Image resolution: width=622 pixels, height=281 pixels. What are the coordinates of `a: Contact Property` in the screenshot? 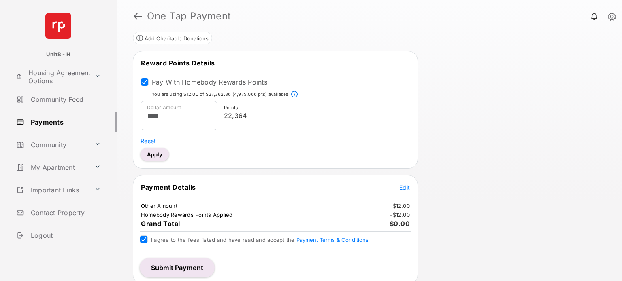 It's located at (65, 213).